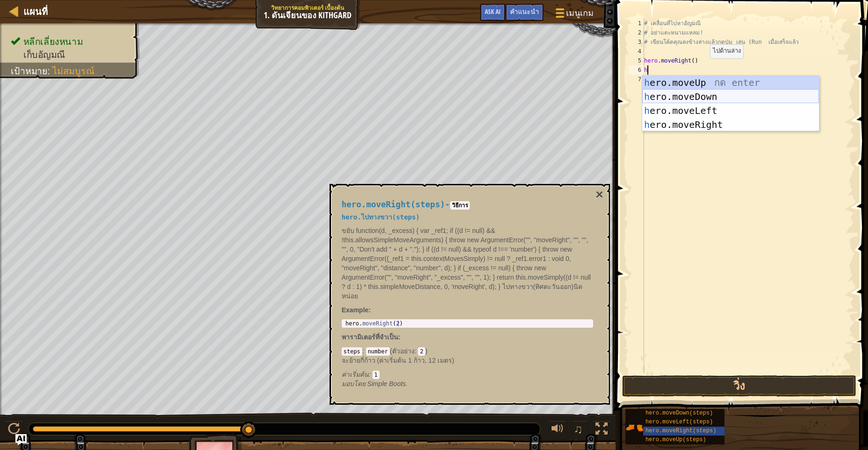  I want to click on span: มอบโดย, so click(354, 384).